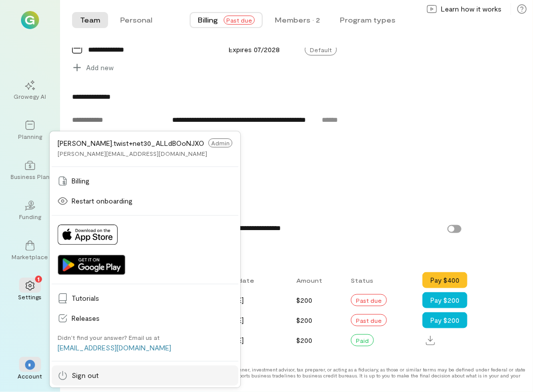  I want to click on div: Members · 2, so click(297, 20).